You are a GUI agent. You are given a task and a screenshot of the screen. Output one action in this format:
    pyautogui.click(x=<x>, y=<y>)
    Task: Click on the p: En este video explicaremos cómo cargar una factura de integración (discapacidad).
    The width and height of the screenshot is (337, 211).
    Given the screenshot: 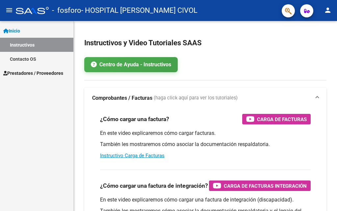 What is the action you would take?
    pyautogui.click(x=205, y=200)
    